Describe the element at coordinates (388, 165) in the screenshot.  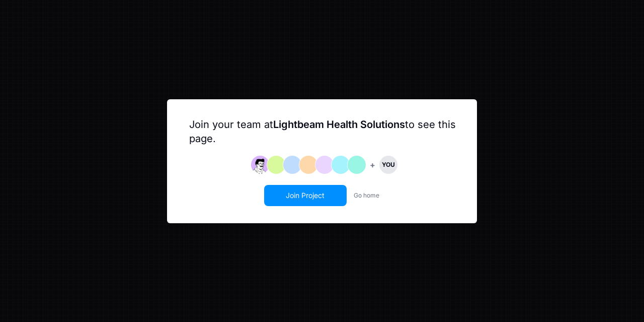
I see `p: You` at that location.